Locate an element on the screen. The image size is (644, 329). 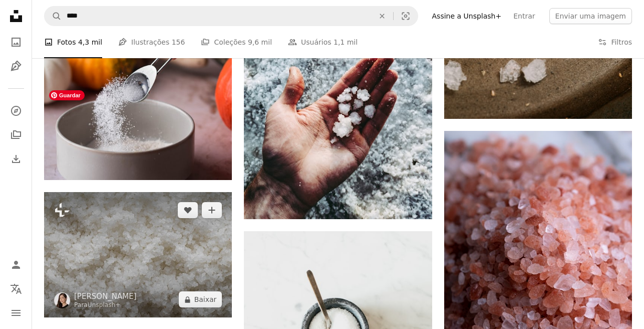
span: 1,1 mil is located at coordinates (346, 42).